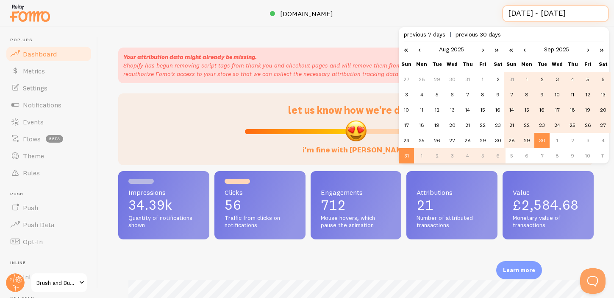  I want to click on td: 09/09/2025, so click(542, 95).